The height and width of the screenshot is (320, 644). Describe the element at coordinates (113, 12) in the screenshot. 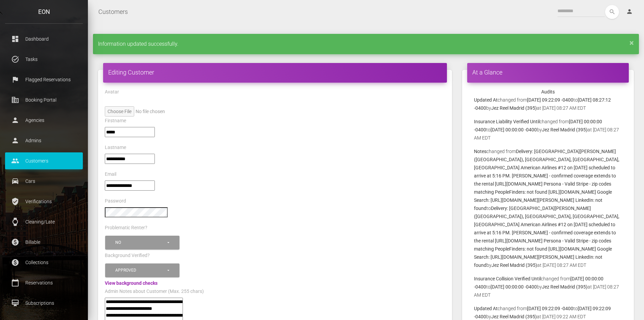

I see `a: Customers` at that location.